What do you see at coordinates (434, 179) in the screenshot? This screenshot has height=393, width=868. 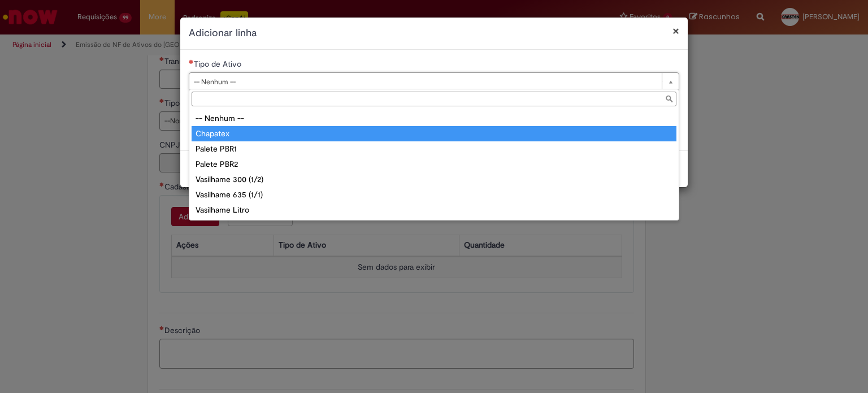 I see `div: Vasilhame 300 (1/2)` at bounding box center [434, 179].